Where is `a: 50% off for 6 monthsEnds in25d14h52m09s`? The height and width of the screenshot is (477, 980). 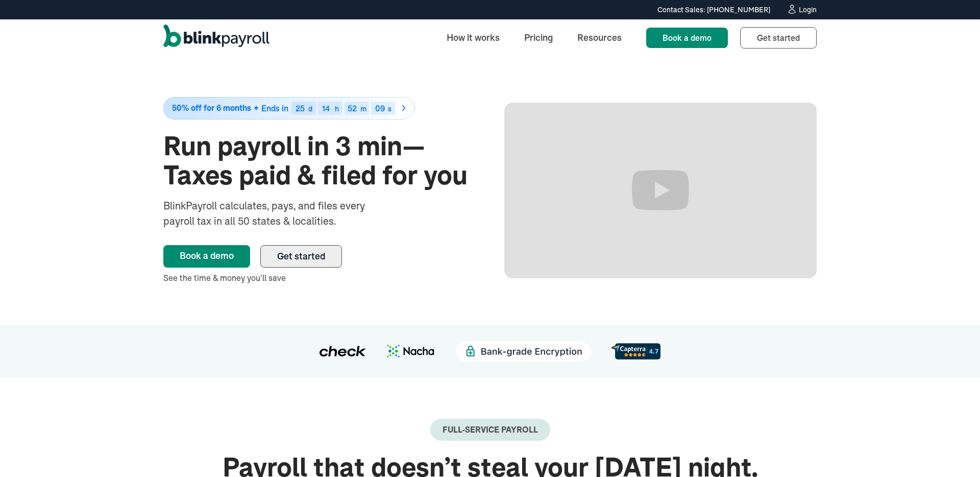
a: 50% off for 6 monthsEnds in25d14h52m09s is located at coordinates (319, 108).